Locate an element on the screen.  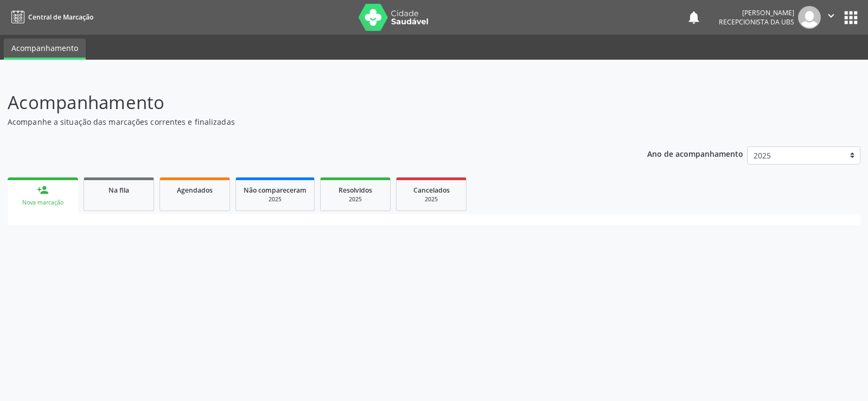
span: Cancelados is located at coordinates (432, 190).